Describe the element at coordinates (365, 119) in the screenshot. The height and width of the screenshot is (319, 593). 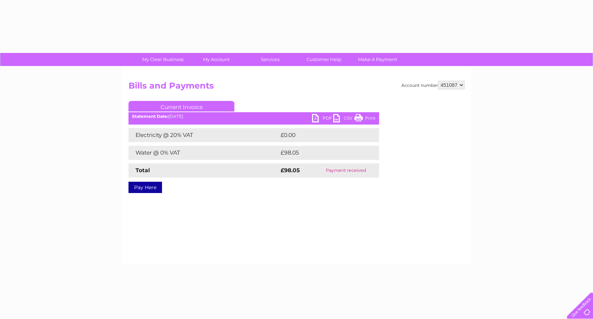
I see `a: Print` at that location.